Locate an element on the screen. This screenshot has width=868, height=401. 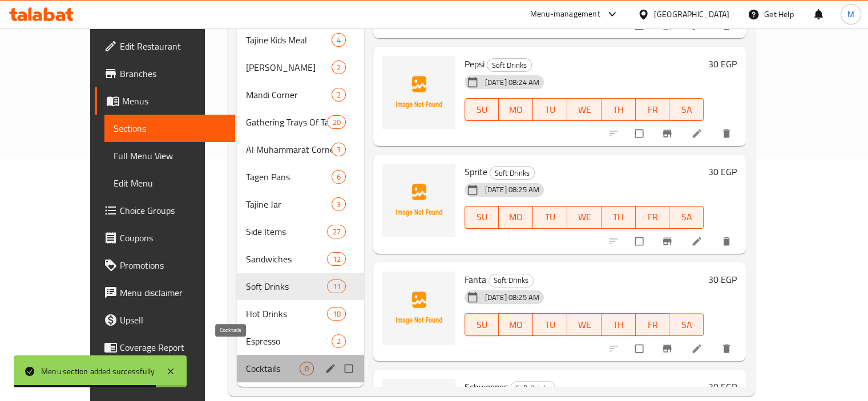
span: Hot Drinks is located at coordinates (286, 314).